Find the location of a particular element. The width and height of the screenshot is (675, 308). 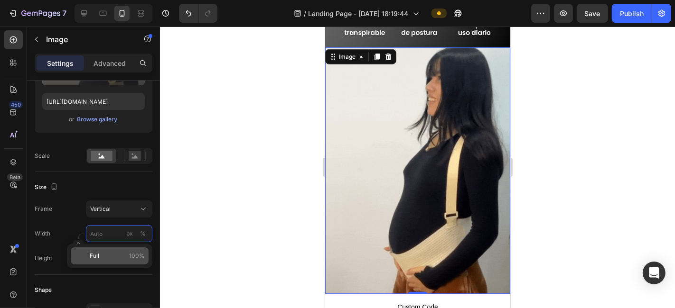

div: Beta is located at coordinates (15, 177).